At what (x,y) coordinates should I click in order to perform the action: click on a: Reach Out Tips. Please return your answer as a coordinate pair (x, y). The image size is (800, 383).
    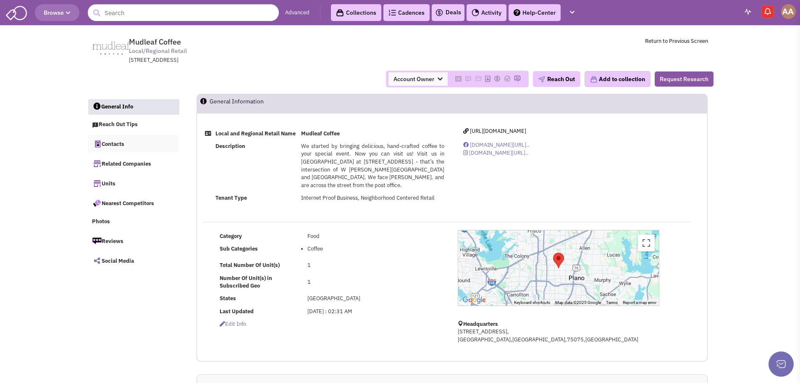
    Looking at the image, I should click on (134, 125).